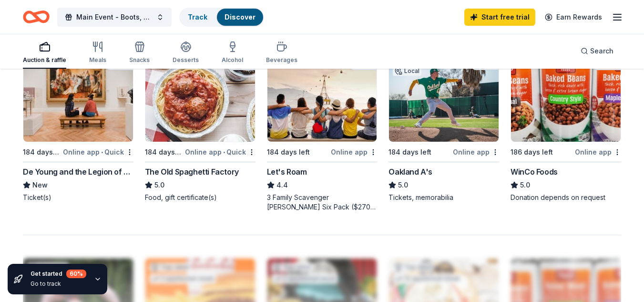  What do you see at coordinates (44, 60) in the screenshot?
I see `div: Auction & raffle` at bounding box center [44, 60].